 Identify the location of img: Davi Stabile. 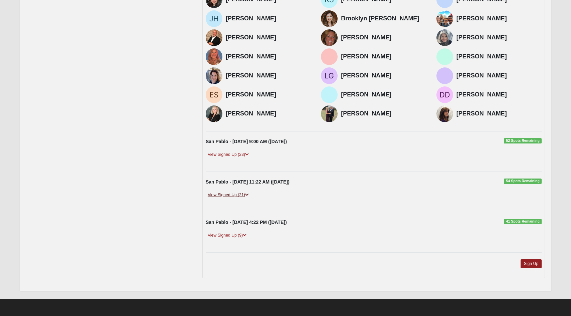
(445, 19).